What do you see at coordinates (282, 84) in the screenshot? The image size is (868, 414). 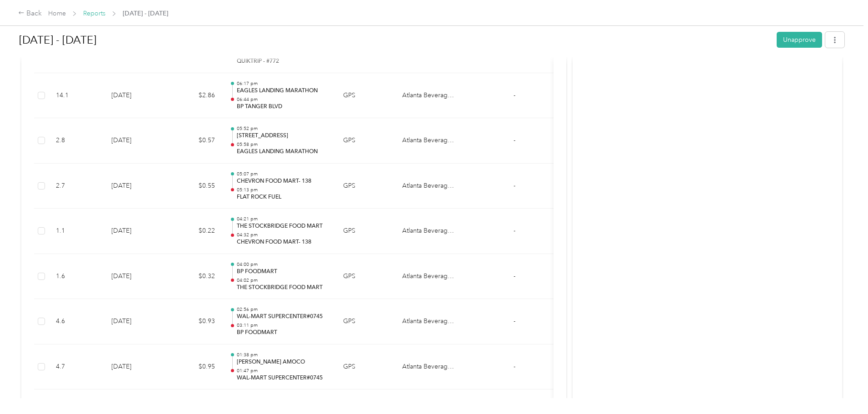 I see `p: 06:17 pm` at bounding box center [282, 84].